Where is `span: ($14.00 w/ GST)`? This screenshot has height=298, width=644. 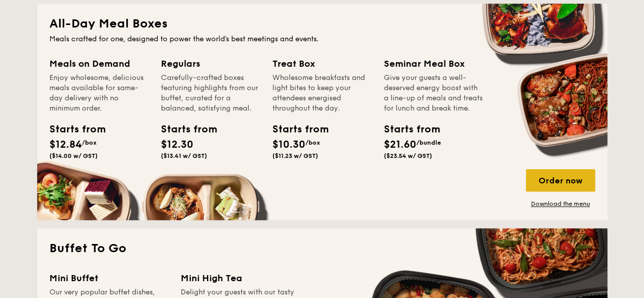
span: ($14.00 w/ GST) is located at coordinates (74, 156).